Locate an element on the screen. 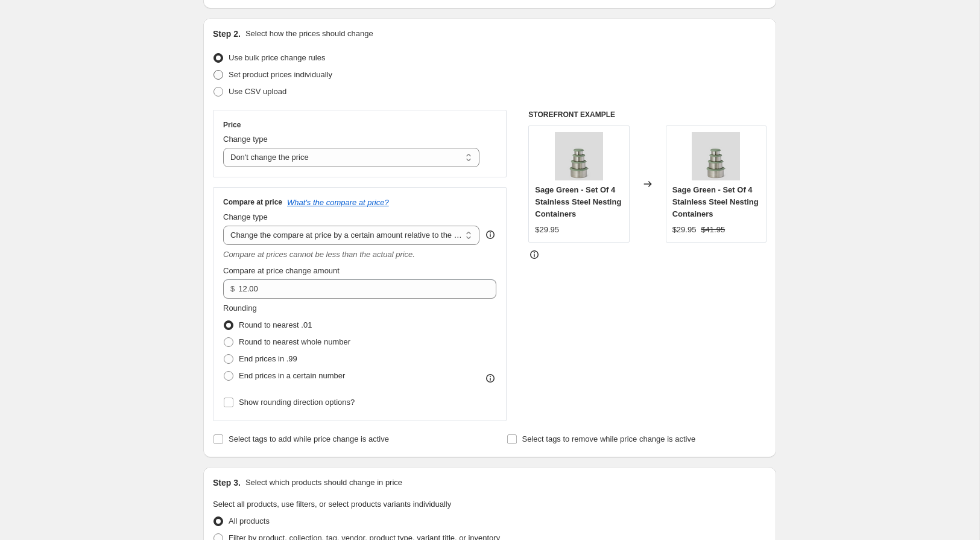 This screenshot has height=540, width=980. span: Use bulk price change rules is located at coordinates (277, 58).